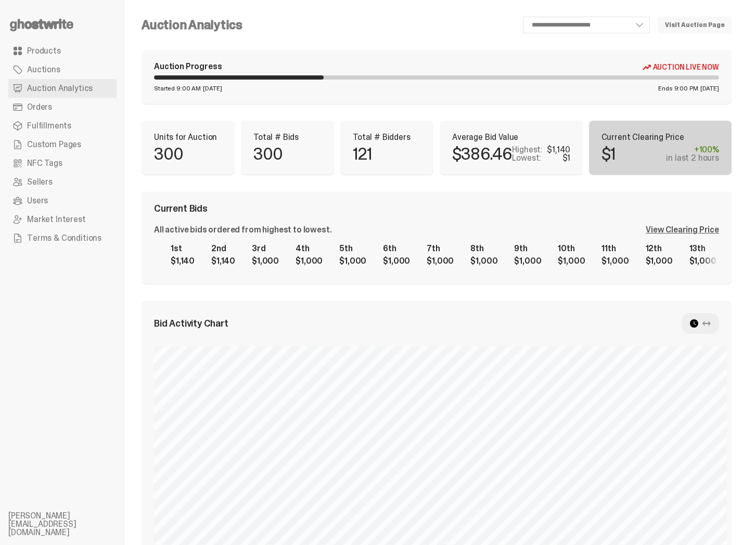 This screenshot has width=756, height=545. What do you see at coordinates (265, 249) in the screenshot?
I see `div: 3rd` at bounding box center [265, 249].